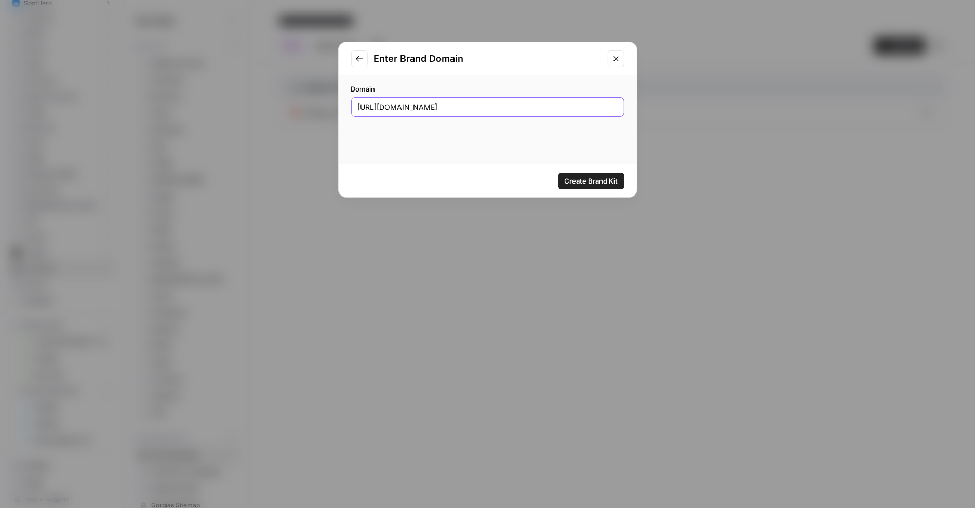 The width and height of the screenshot is (975, 508). I want to click on button: Close modal, so click(616, 59).